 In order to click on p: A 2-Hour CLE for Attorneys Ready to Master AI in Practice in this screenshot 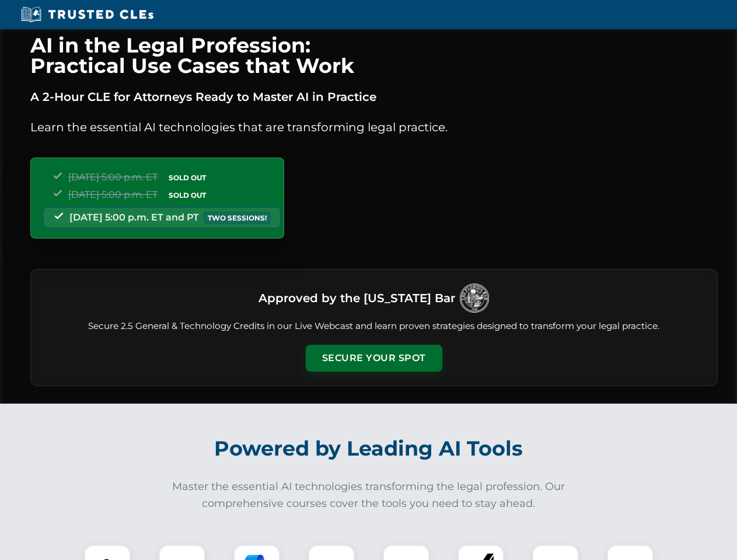, I will do `click(374, 97)`.